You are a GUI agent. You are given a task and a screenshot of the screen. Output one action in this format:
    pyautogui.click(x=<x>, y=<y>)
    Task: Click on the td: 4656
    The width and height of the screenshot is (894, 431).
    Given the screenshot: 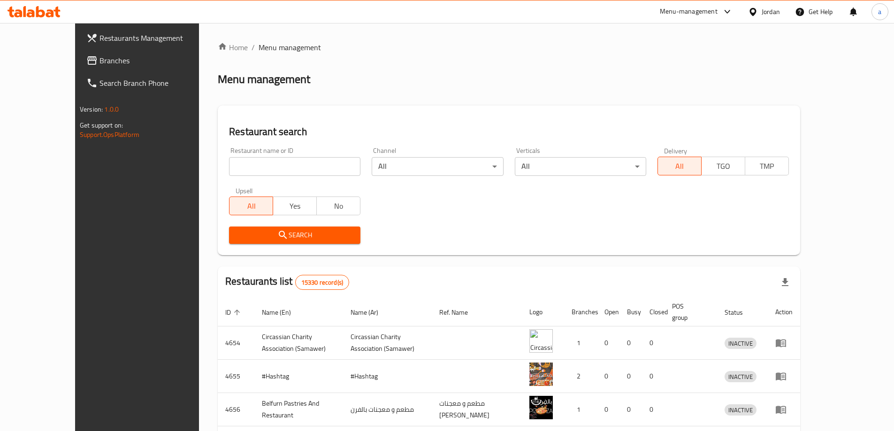 What is the action you would take?
    pyautogui.click(x=236, y=410)
    